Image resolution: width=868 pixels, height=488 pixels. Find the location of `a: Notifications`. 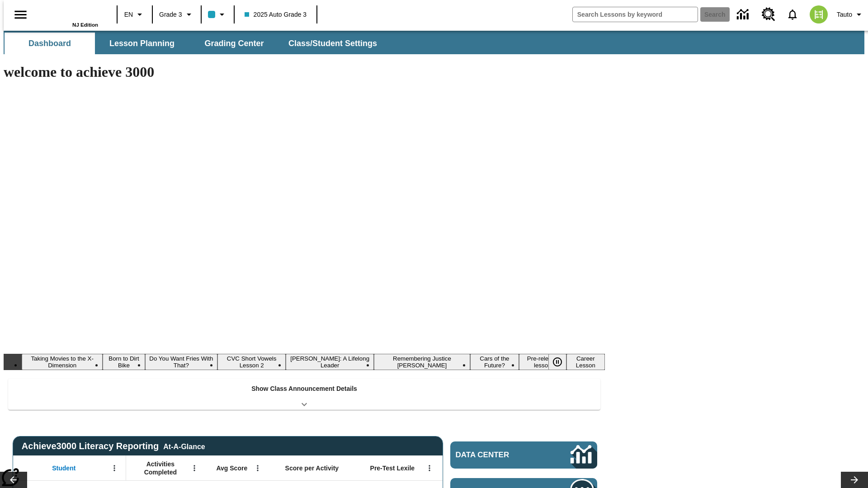

a: Notifications is located at coordinates (793, 15).